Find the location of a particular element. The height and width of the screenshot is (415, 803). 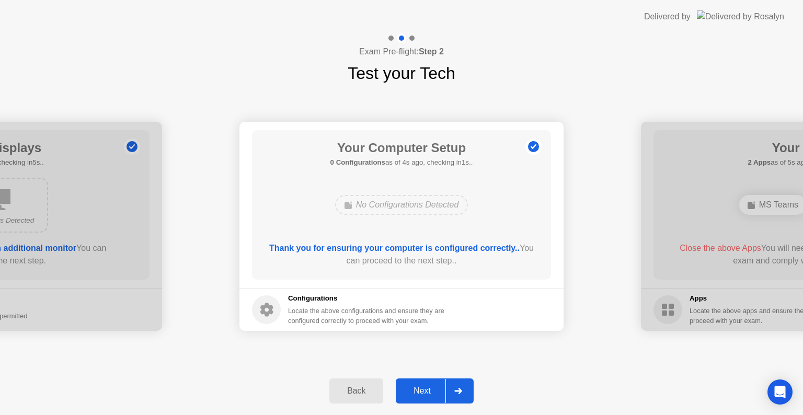

div: Delivered by is located at coordinates (667, 17).